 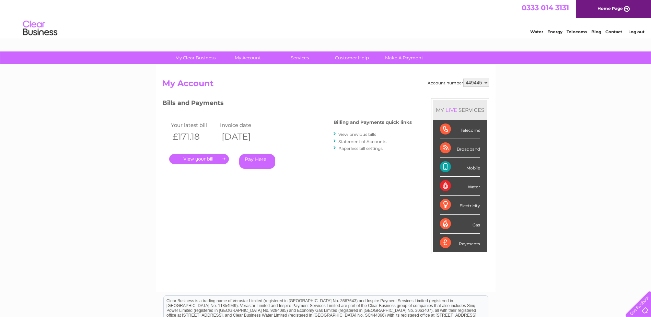 What do you see at coordinates (613, 32) in the screenshot?
I see `a: Contact` at bounding box center [613, 32].